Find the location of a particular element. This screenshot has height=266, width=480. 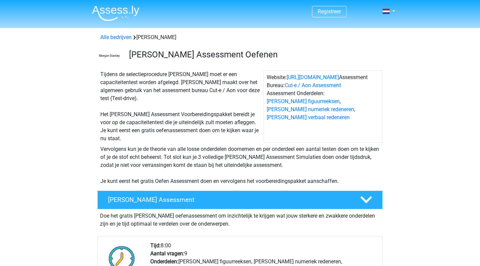

b: Tijd: is located at coordinates (155, 245).